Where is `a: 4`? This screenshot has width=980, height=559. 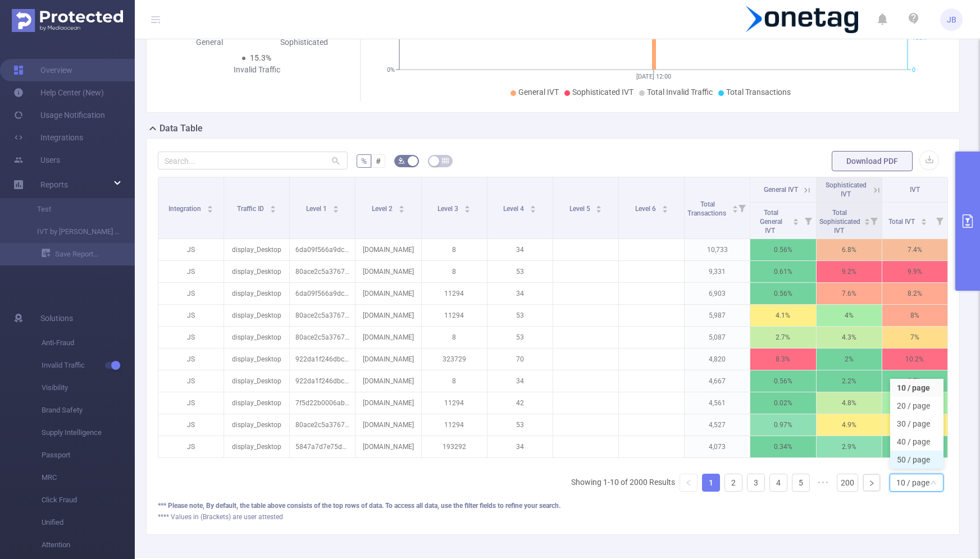 a: 4 is located at coordinates (778, 483).